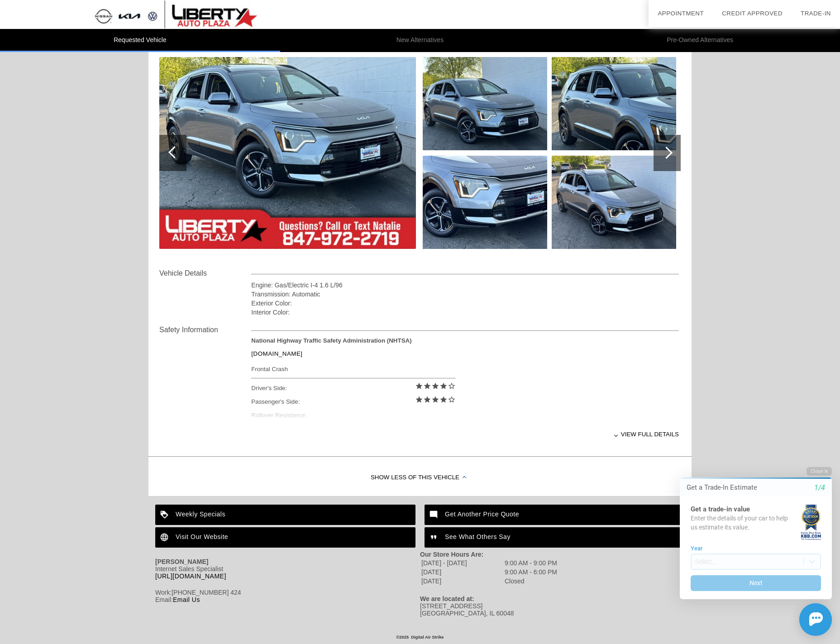 Image resolution: width=840 pixels, height=644 pixels. Describe the element at coordinates (434, 514) in the screenshot. I see `img: ic_mode_comment_white_24dp_2x.png` at that location.